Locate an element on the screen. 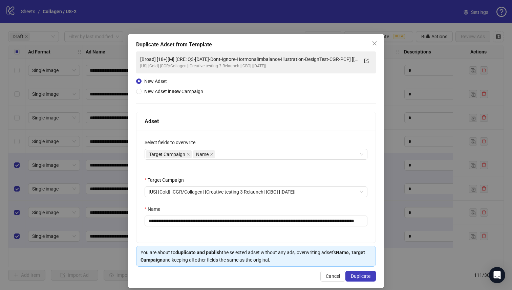 Image resolution: width=512 pixels, height=290 pixels. span: New Adset in Campaign is located at coordinates (174, 91).